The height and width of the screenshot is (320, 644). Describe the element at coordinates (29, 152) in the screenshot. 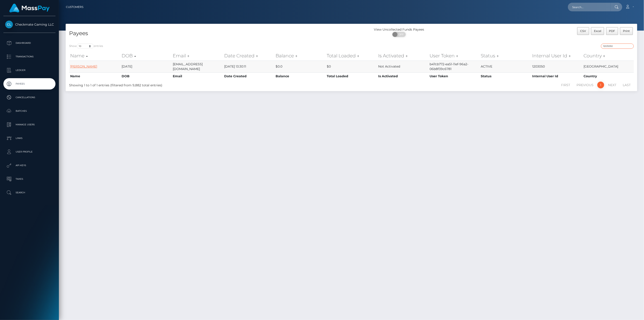

I see `p: User Profile` at that location.